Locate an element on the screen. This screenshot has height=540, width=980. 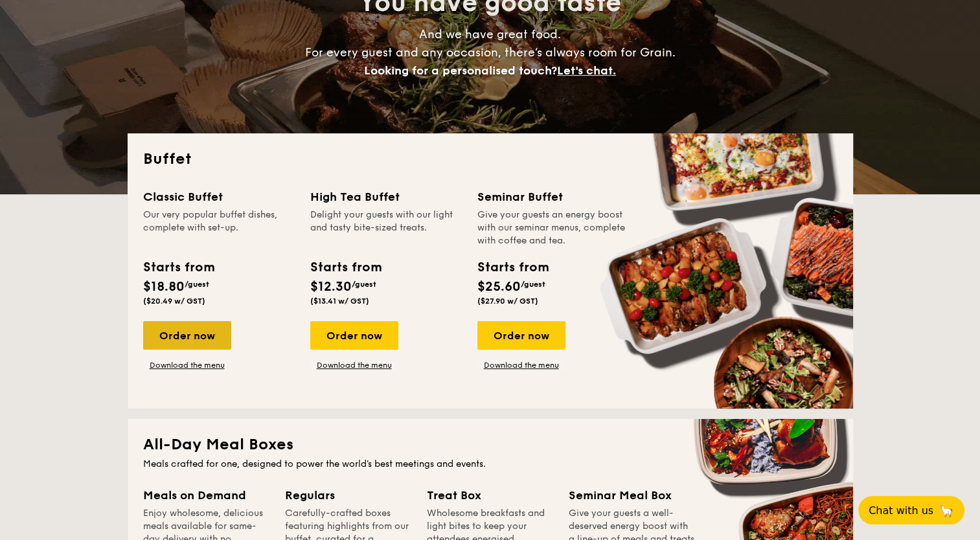
span: $25.60 is located at coordinates (499, 287).